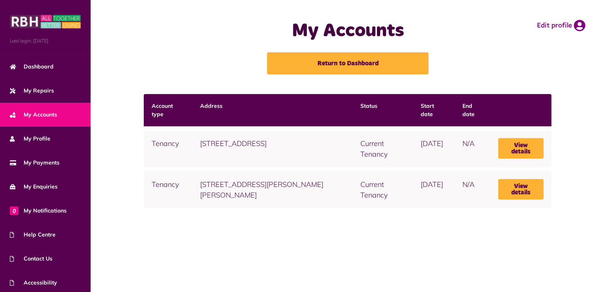 This screenshot has width=605, height=292. I want to click on span: Accessibility, so click(33, 283).